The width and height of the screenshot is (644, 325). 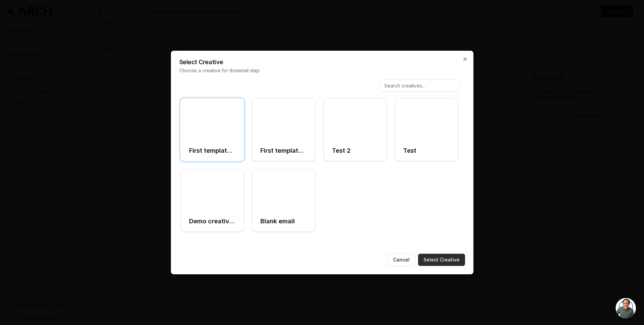 What do you see at coordinates (322, 62) in the screenshot?
I see `h2: Select Creative` at bounding box center [322, 62].